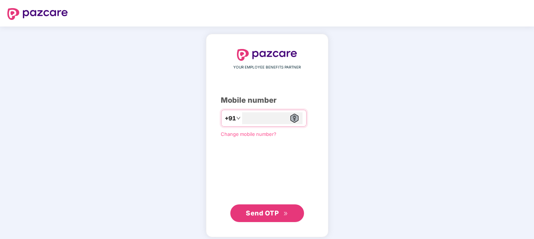 This screenshot has width=534, height=239. Describe the element at coordinates (262, 213) in the screenshot. I see `span: Send OTP` at that location.